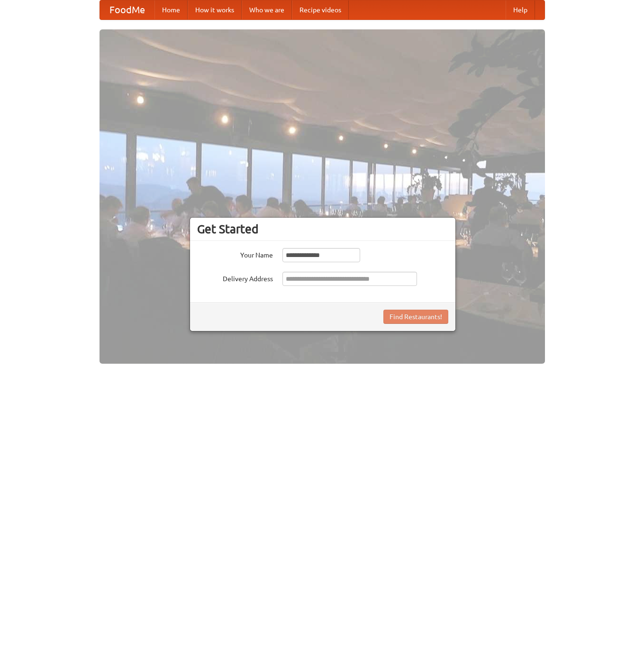 This screenshot has height=671, width=644. I want to click on a: How it works, so click(214, 10).